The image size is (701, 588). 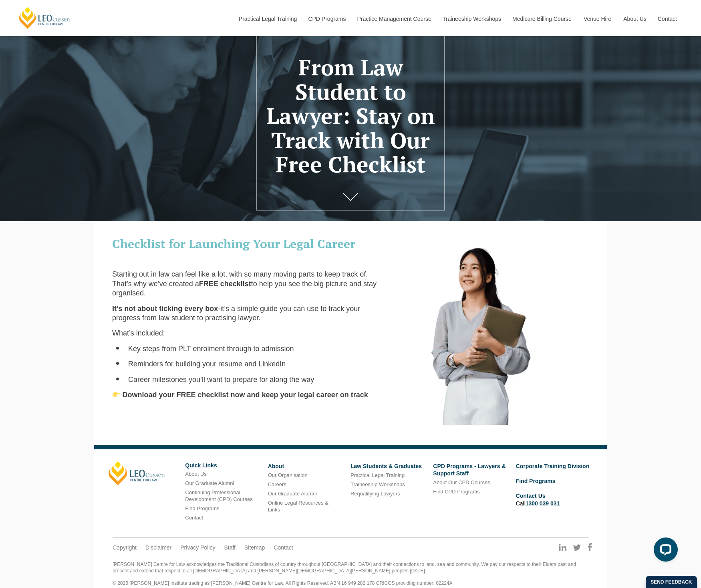 I want to click on a: Staff, so click(x=230, y=547).